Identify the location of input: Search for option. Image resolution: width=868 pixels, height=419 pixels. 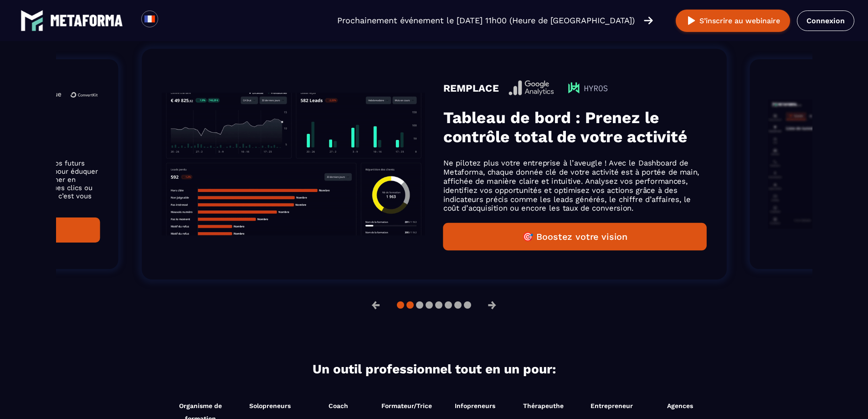
(169, 20).